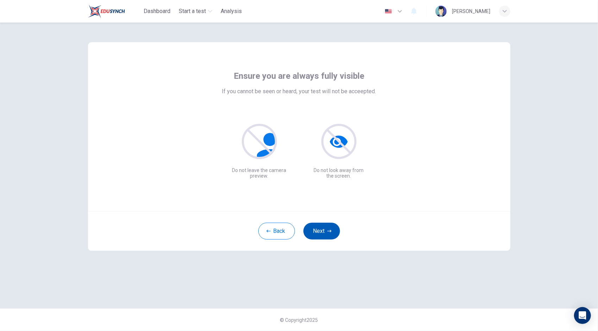 This screenshot has width=598, height=331. What do you see at coordinates (299, 76) in the screenshot?
I see `span: Ensure you are always fully visible` at bounding box center [299, 76].